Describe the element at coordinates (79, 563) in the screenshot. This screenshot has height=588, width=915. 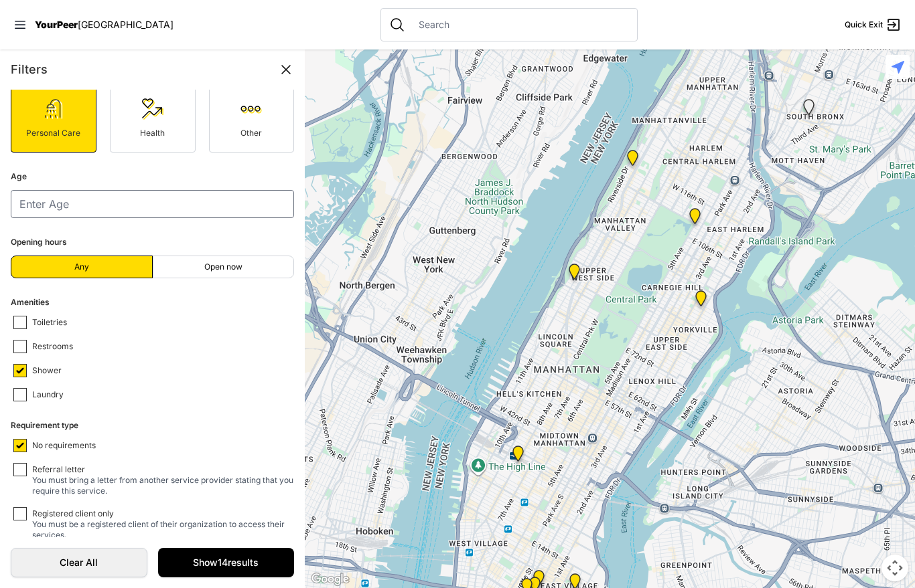
I see `span: Clear All` at that location.